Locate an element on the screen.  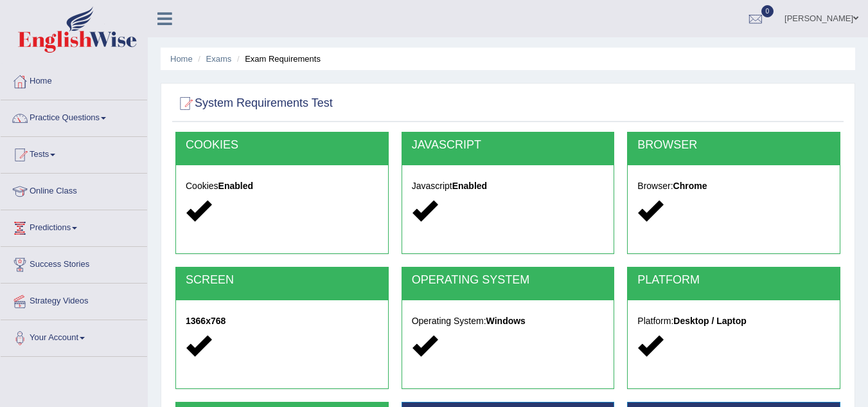
li: Exam Requirements is located at coordinates (277, 58).